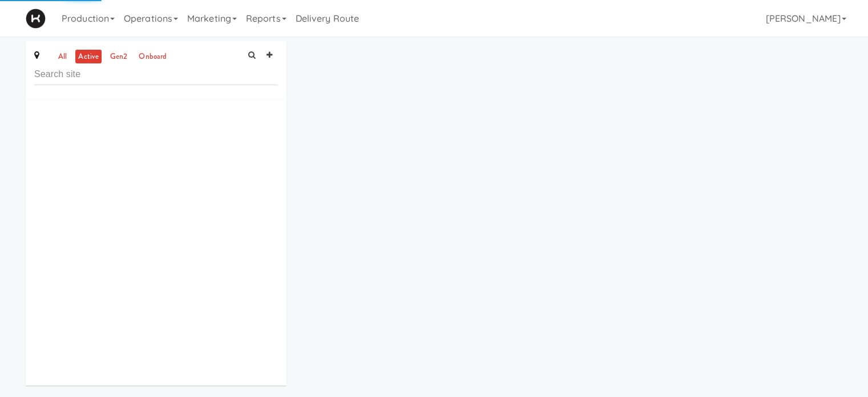 This screenshot has height=397, width=868. Describe the element at coordinates (88, 56) in the screenshot. I see `a: active` at that location.